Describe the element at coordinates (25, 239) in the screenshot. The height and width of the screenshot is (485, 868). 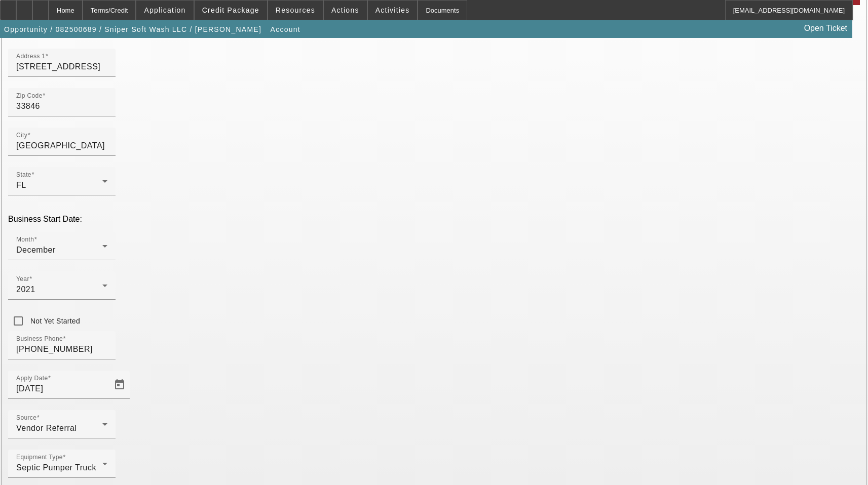
I see `mat-label: Month` at that location.